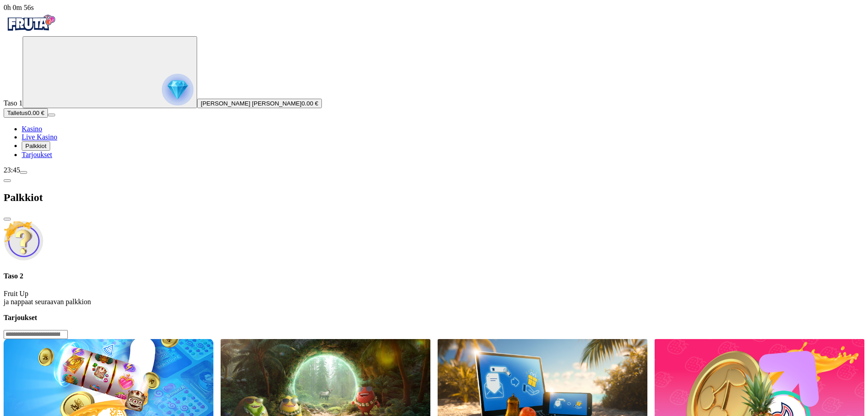 Image resolution: width=868 pixels, height=416 pixels. I want to click on img: Fruta, so click(31, 23).